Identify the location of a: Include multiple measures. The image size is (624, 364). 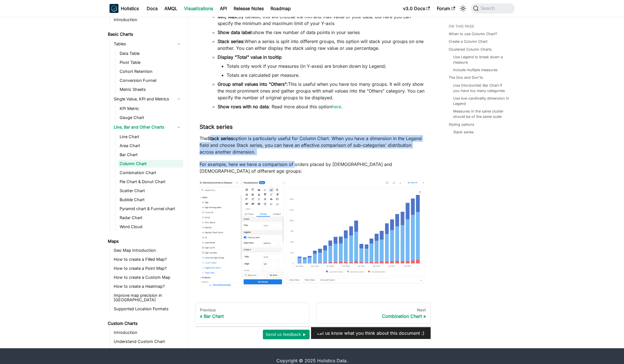
(476, 70).